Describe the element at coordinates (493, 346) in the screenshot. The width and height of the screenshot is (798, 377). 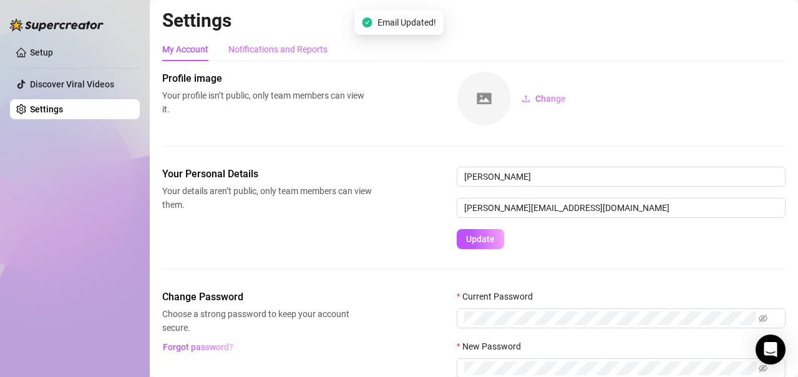
I see `label: New Password` at that location.